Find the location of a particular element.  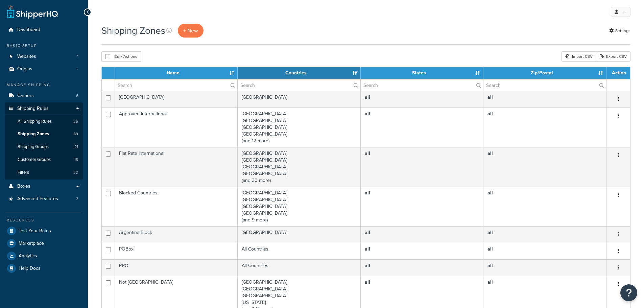

li: Boxes is located at coordinates (44, 186).